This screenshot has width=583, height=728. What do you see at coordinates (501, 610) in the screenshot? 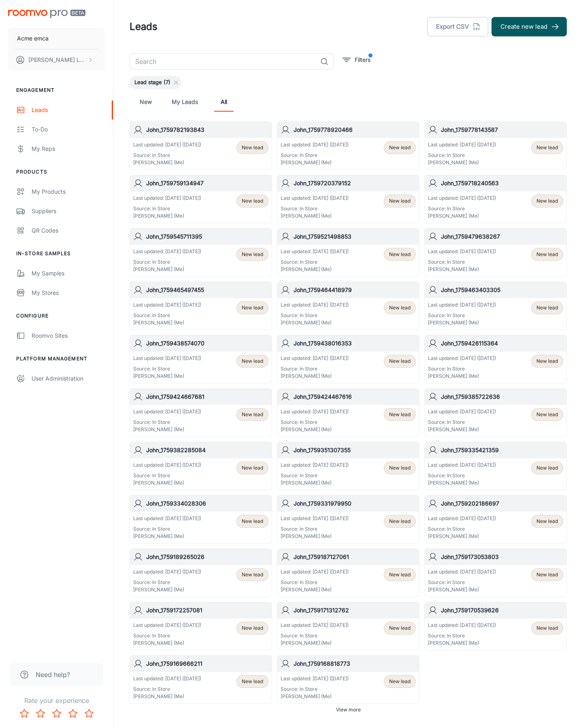
I see `h6: John_1759170539626` at bounding box center [501, 610].